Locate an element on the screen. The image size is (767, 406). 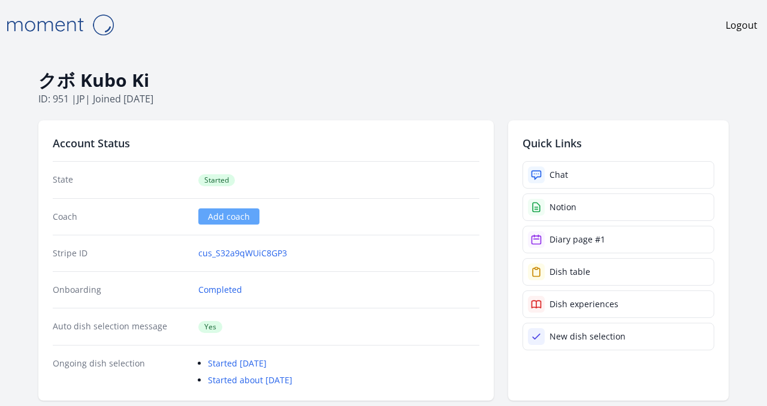
dt: Ongoing dish selection is located at coordinates (120, 372).